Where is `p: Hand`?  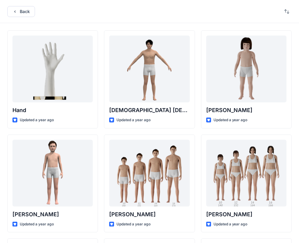 p: Hand is located at coordinates (53, 110).